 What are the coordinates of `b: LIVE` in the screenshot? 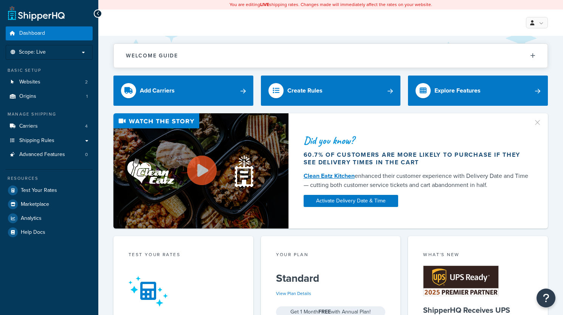 It's located at (265, 5).